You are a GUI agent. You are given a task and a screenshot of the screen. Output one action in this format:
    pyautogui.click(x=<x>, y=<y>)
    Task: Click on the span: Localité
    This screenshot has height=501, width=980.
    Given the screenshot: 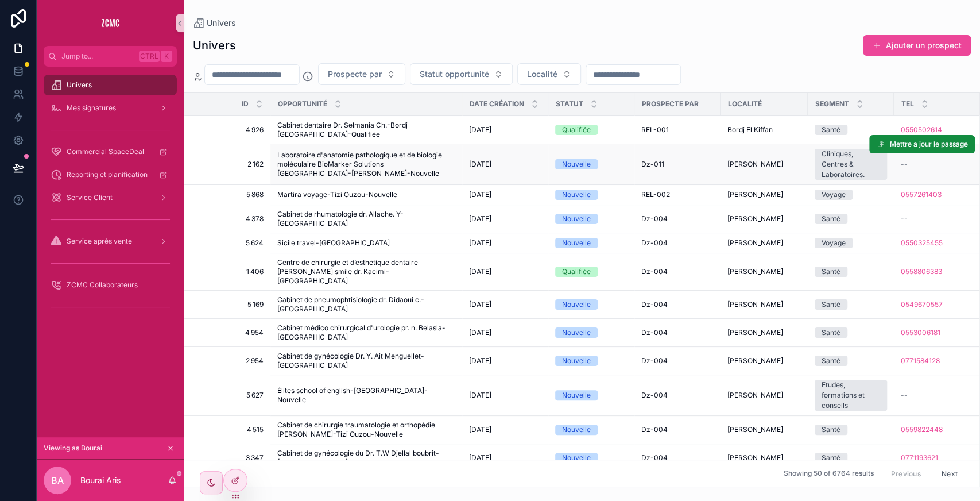 What is the action you would take?
    pyautogui.click(x=542, y=74)
    